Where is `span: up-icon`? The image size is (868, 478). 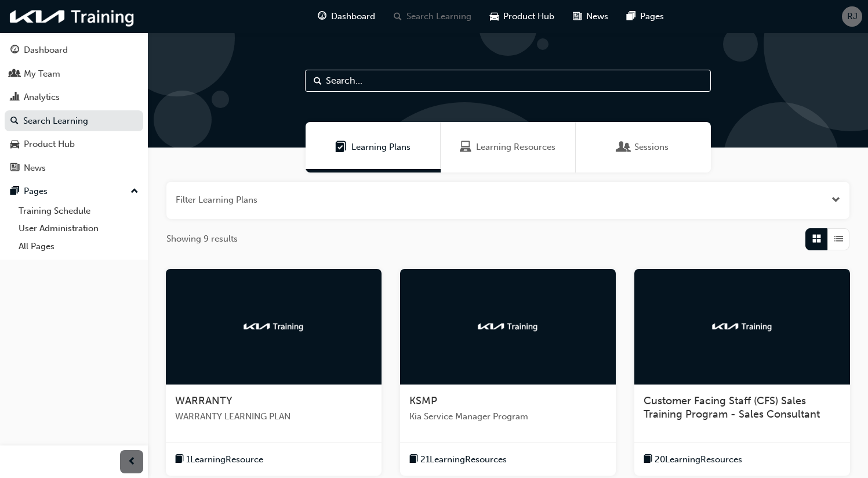 span: up-icon is located at coordinates (134, 192).